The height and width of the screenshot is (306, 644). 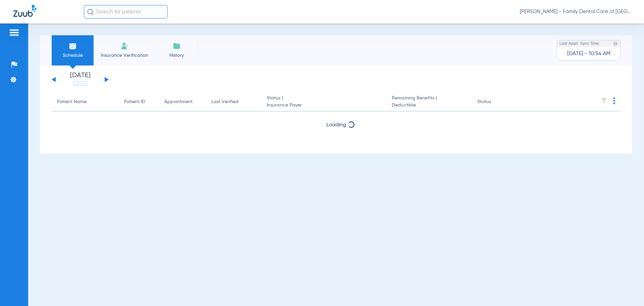 What do you see at coordinates (579, 44) in the screenshot?
I see `span: Last Appt. Sync Time:` at bounding box center [579, 44].